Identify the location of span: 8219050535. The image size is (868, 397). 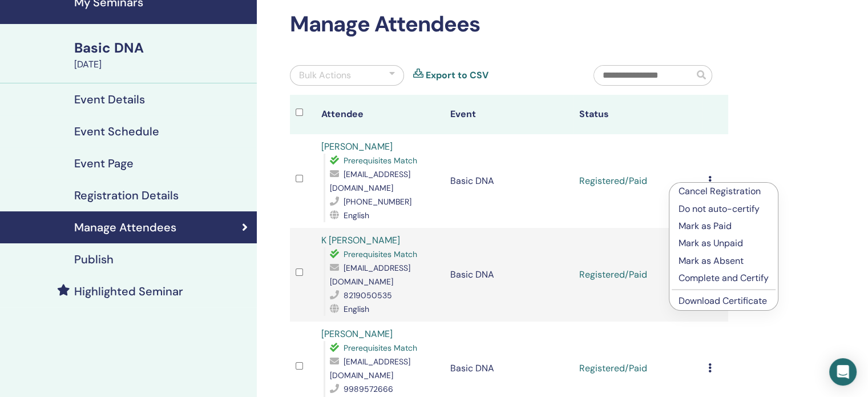
(368, 296).